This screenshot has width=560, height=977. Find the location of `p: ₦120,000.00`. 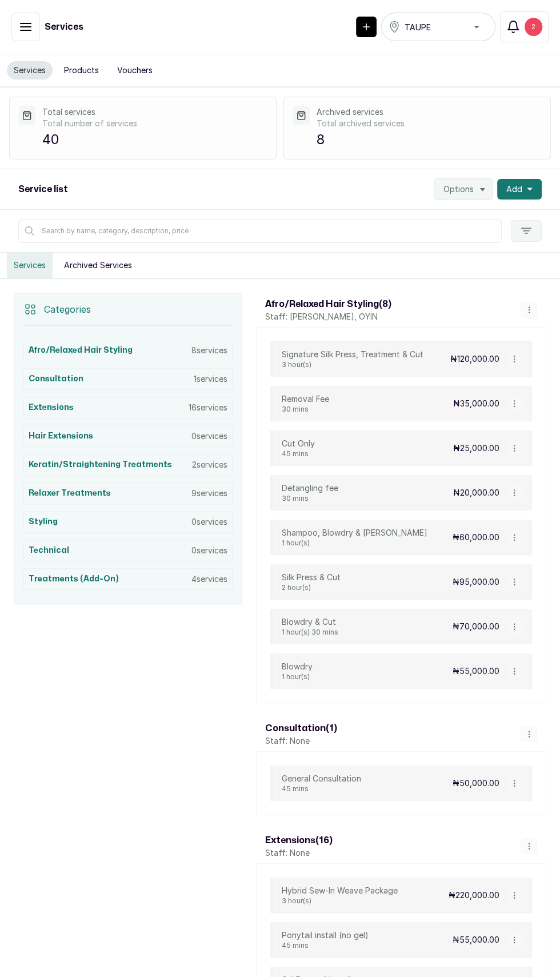

p: ₦120,000.00 is located at coordinates (475, 359).